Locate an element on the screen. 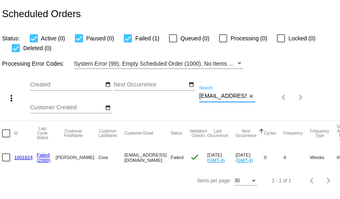  mat-select: Items per page: is located at coordinates (246, 181).